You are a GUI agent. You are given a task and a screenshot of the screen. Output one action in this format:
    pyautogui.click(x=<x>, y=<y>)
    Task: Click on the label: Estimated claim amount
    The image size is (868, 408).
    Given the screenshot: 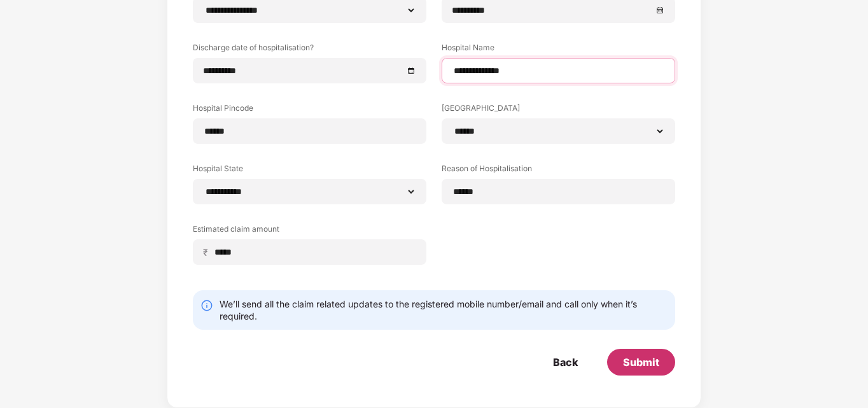 What is the action you would take?
    pyautogui.click(x=309, y=231)
    